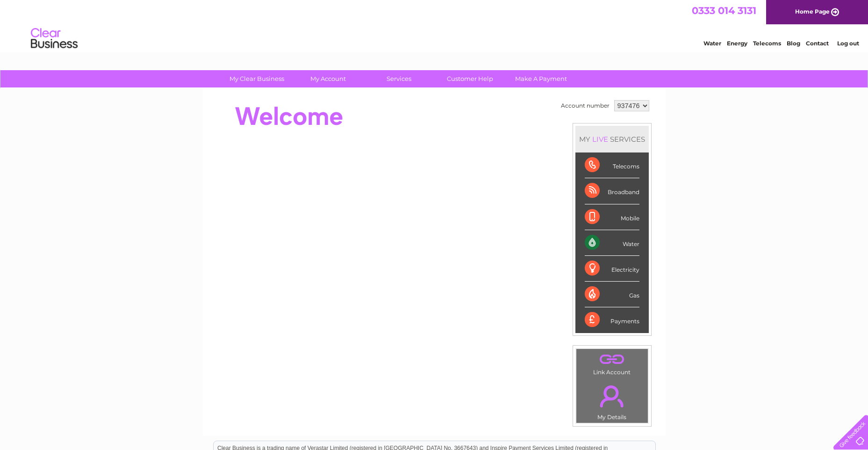 This screenshot has height=450, width=868. What do you see at coordinates (612, 217) in the screenshot?
I see `div: Mobile` at bounding box center [612, 217].